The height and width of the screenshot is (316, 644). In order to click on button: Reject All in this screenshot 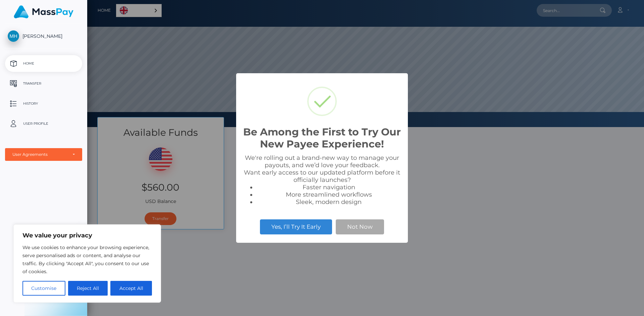, I will do `click(88, 288)`.